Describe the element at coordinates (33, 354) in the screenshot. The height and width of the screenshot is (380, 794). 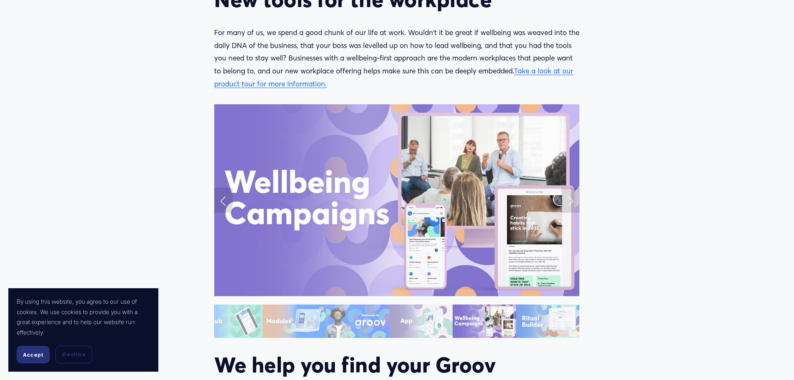
I see `span: Accept` at that location.